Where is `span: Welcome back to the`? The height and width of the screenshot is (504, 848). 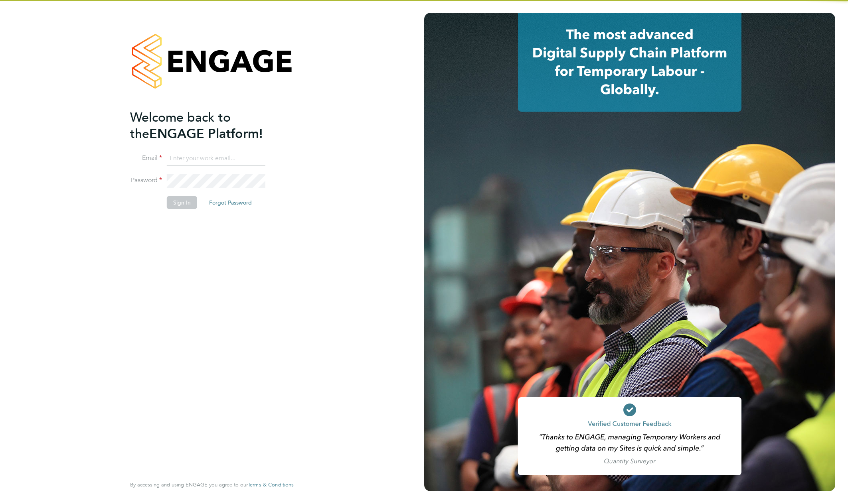
span: Welcome back to the is located at coordinates (180, 125).